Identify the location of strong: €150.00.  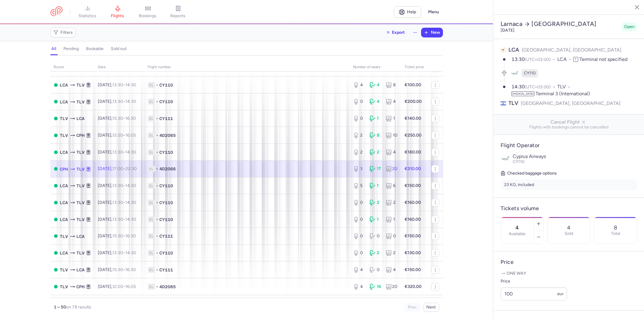
(413, 185).